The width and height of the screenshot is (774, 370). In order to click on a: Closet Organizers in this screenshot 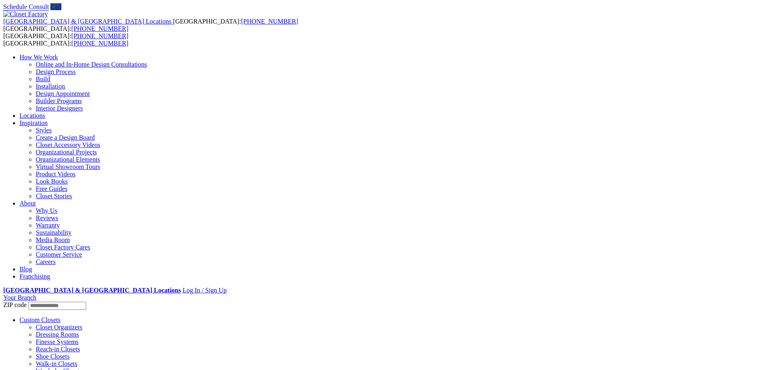, I will do `click(59, 327)`.